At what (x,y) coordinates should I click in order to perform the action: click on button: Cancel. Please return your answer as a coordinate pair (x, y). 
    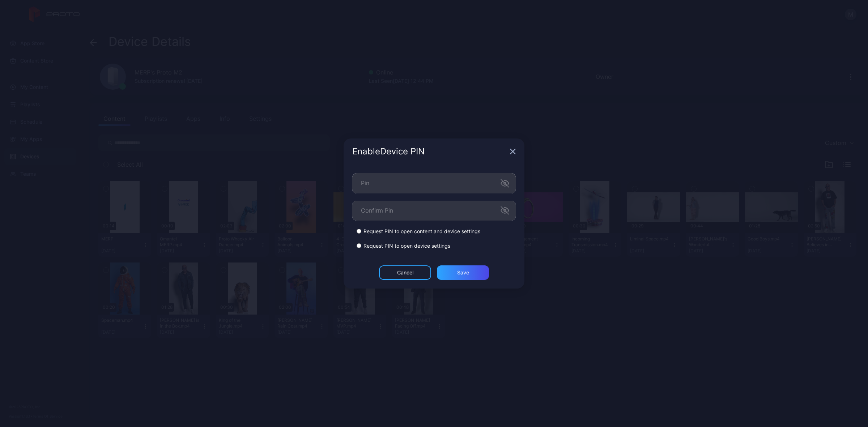
    Looking at the image, I should click on (405, 272).